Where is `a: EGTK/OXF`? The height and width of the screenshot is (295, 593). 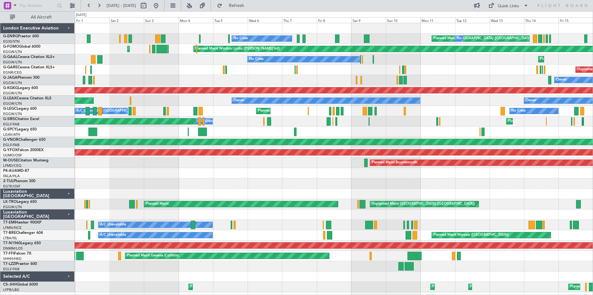 a: EGTK/OXF is located at coordinates (12, 186).